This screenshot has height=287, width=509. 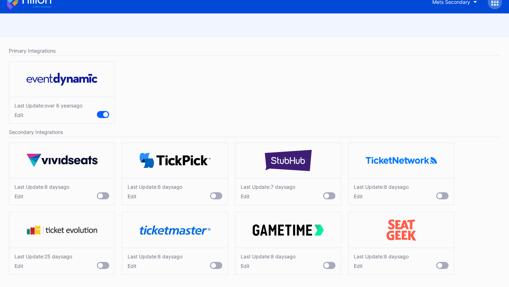 What do you see at coordinates (401, 230) in the screenshot?
I see `img: seatGeek.svg` at bounding box center [401, 230].